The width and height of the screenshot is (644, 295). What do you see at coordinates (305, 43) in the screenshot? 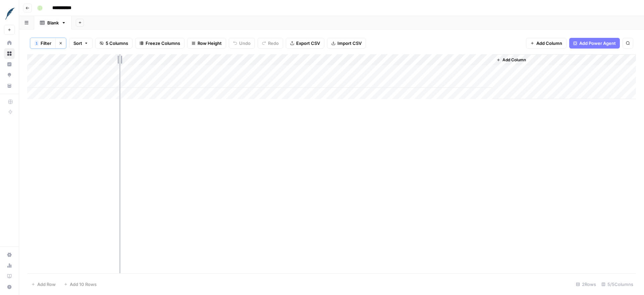
I see `button: Export CSV` at bounding box center [305, 43].